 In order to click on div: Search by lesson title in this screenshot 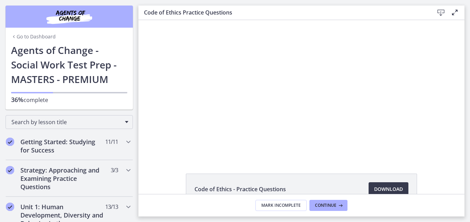, I will do `click(69, 122)`.